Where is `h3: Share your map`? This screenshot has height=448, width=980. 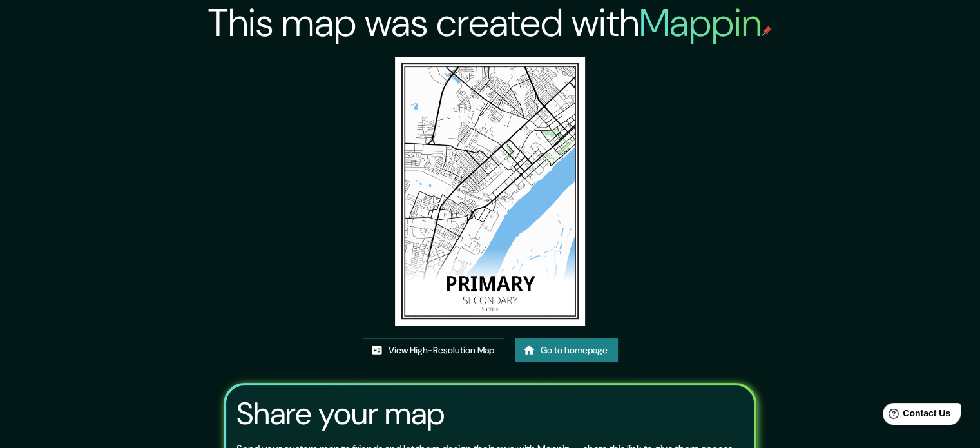
h3: Share your map is located at coordinates (340, 414).